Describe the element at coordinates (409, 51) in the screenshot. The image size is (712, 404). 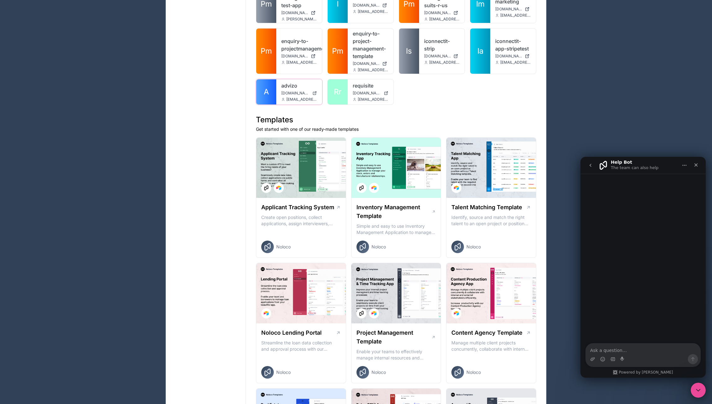
I see `span: Is` at that location.